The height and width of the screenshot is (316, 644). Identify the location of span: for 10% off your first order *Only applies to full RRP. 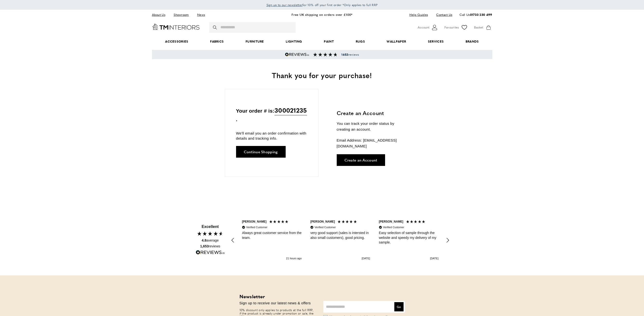
(322, 5).